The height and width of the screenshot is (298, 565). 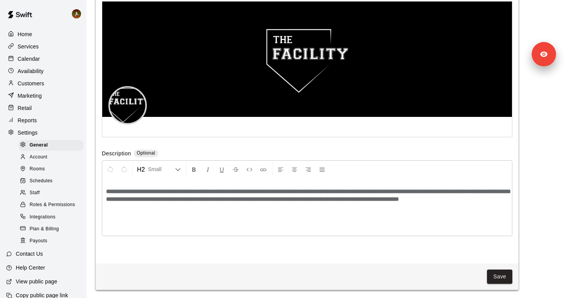 What do you see at coordinates (51, 181) in the screenshot?
I see `div: Schedules` at bounding box center [51, 181].